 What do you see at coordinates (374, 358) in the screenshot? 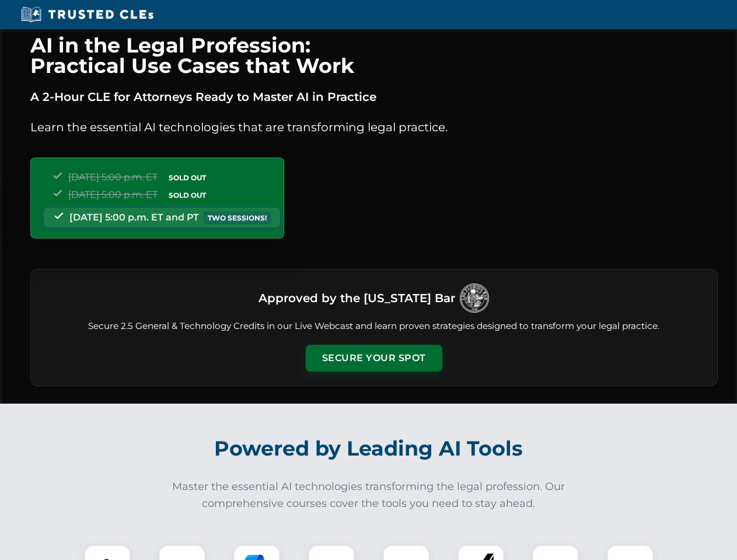
I see `button: Secure Your Spot` at bounding box center [374, 358].